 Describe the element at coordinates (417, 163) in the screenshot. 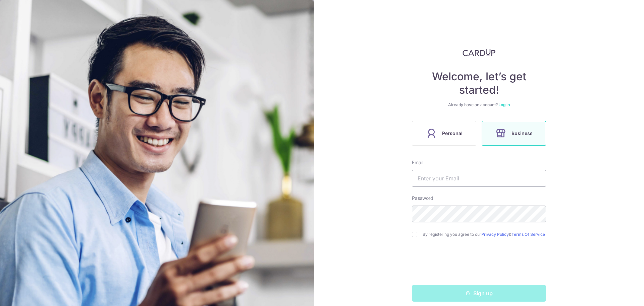

I see `label: Email` at that location.